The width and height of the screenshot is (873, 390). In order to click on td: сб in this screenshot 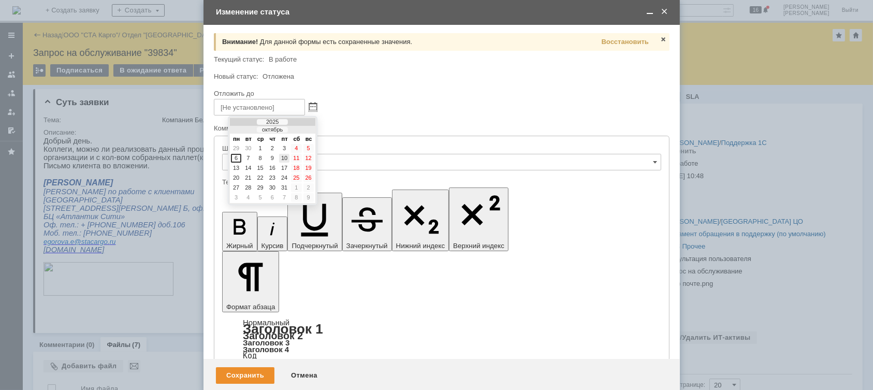, I will do `click(296, 139)`.